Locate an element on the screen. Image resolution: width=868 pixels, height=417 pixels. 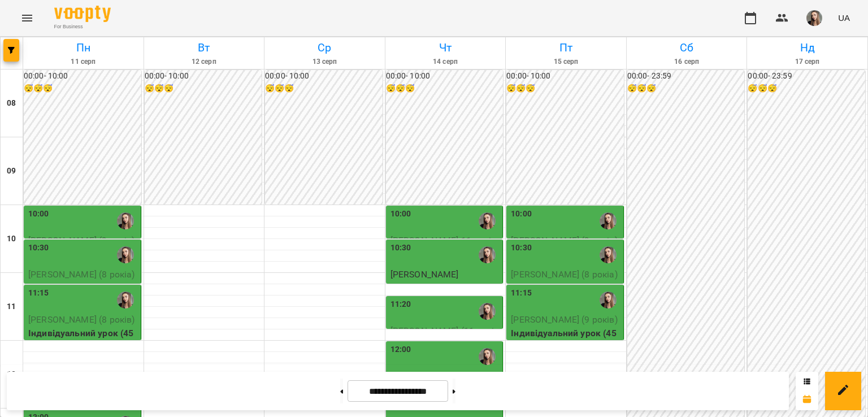
h6: Пт is located at coordinates (566, 47).